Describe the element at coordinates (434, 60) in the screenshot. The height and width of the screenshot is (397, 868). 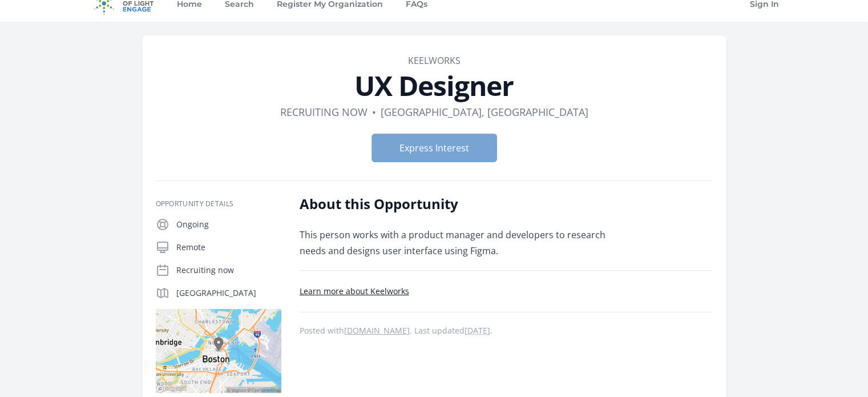
I see `a: Keelworks` at that location.